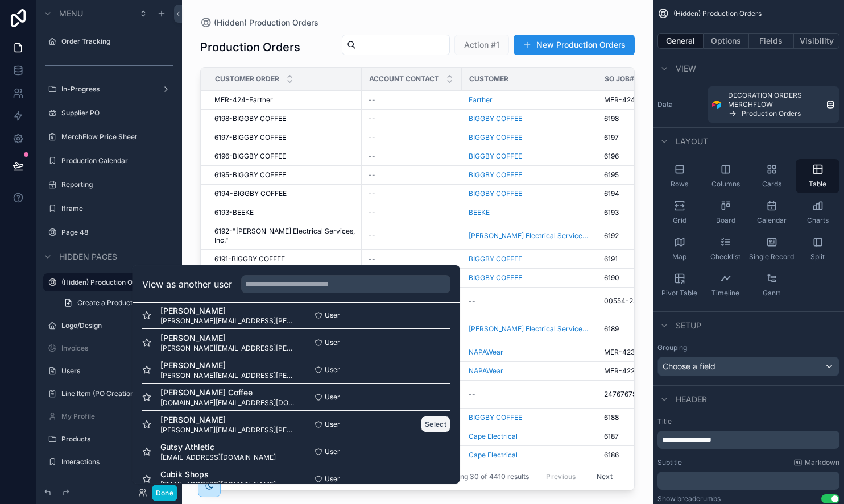 This screenshot has height=504, width=844. I want to click on label: My Profile, so click(117, 416).